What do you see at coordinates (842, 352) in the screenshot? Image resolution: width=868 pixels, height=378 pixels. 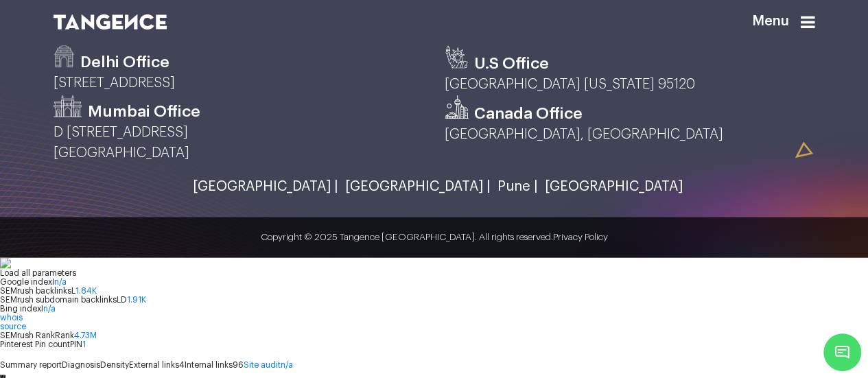 I see `div: Chat Widget` at bounding box center [842, 352].